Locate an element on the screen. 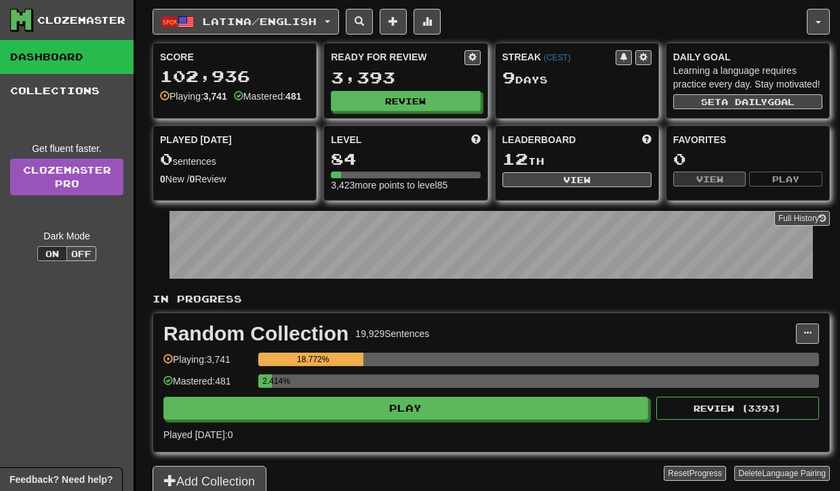  div: 84 is located at coordinates (405, 159).